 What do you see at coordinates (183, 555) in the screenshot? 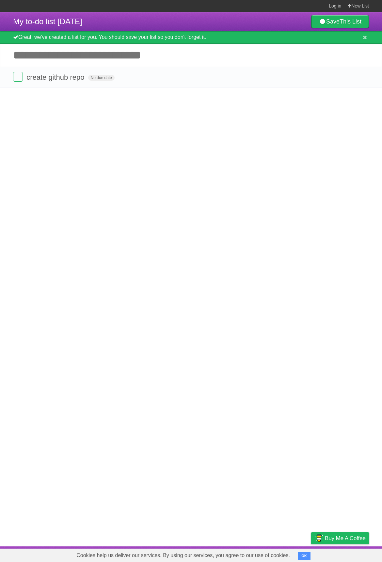
I see `span: Cookies help us deliver our services. By using our services, you agree to our use of cookies.` at bounding box center [183, 555].